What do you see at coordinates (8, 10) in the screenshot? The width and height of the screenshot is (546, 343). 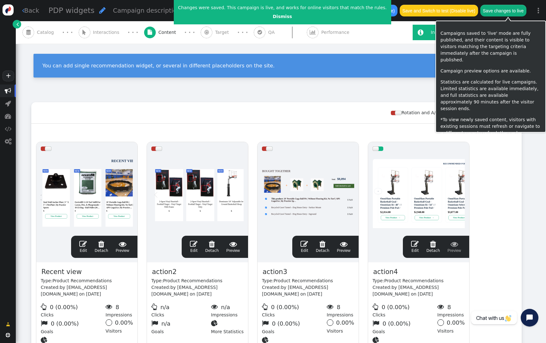 I see `img: logo-icon.svg` at bounding box center [8, 10].